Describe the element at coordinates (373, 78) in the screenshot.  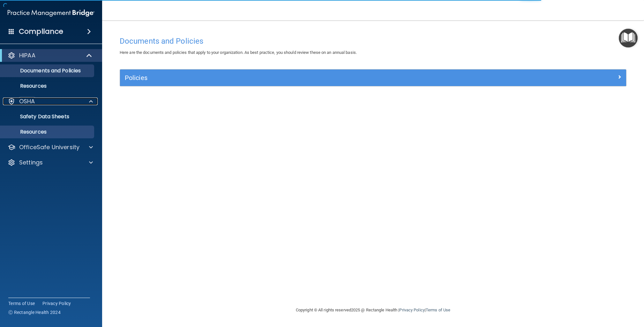
I see `a: Policies` at that location.